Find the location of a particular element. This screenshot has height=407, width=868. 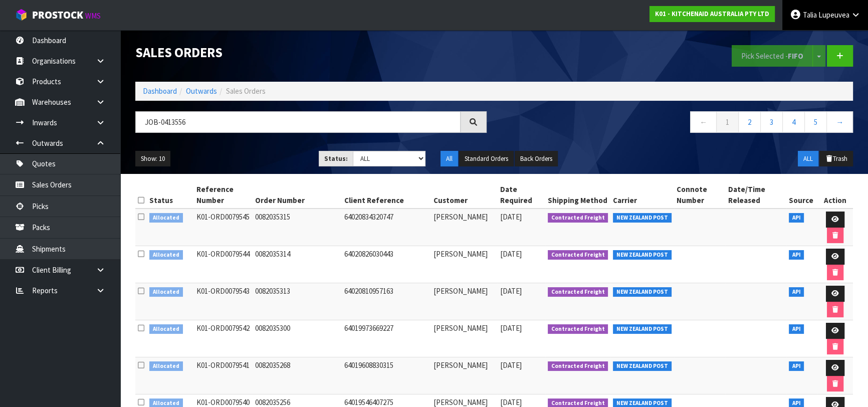

a: 5 is located at coordinates (815, 122).